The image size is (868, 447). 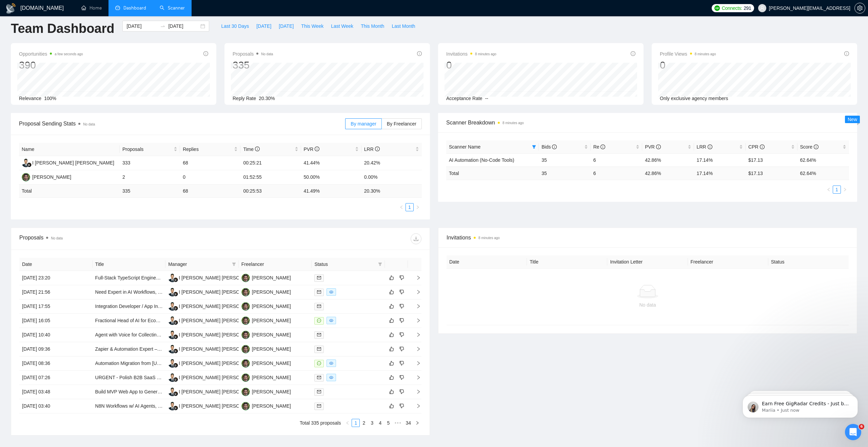 I want to click on a: searchScanner, so click(x=172, y=8).